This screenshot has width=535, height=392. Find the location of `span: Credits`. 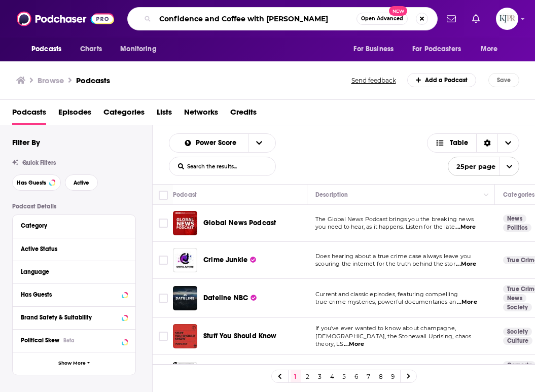

span: Credits is located at coordinates (243, 114).